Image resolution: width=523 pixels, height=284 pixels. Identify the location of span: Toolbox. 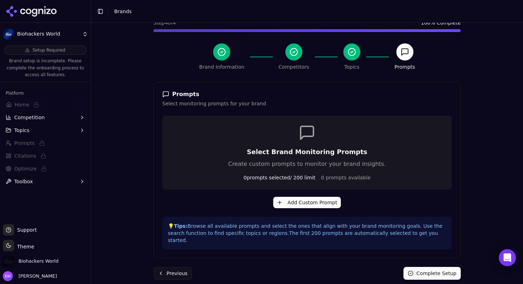
(23, 182).